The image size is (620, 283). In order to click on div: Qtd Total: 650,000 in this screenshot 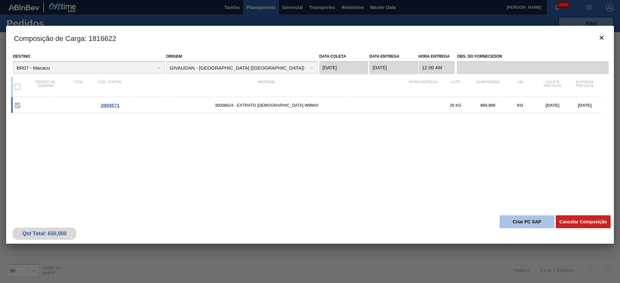, I will do `click(44, 234)`.